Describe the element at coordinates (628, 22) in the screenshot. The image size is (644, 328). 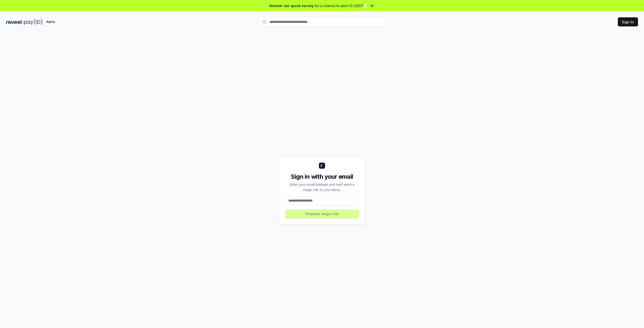
I see `button: Sign In` at that location.